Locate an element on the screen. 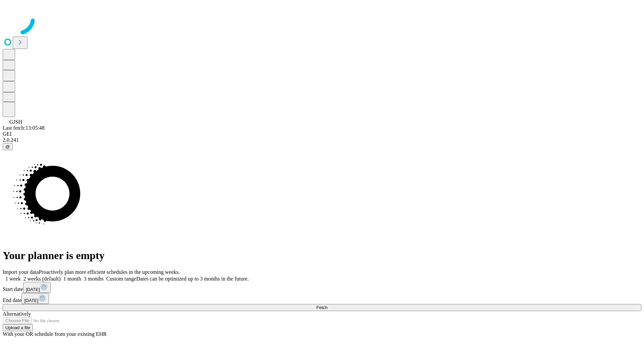 This screenshot has width=644, height=362. div: GEI is located at coordinates (322, 134).